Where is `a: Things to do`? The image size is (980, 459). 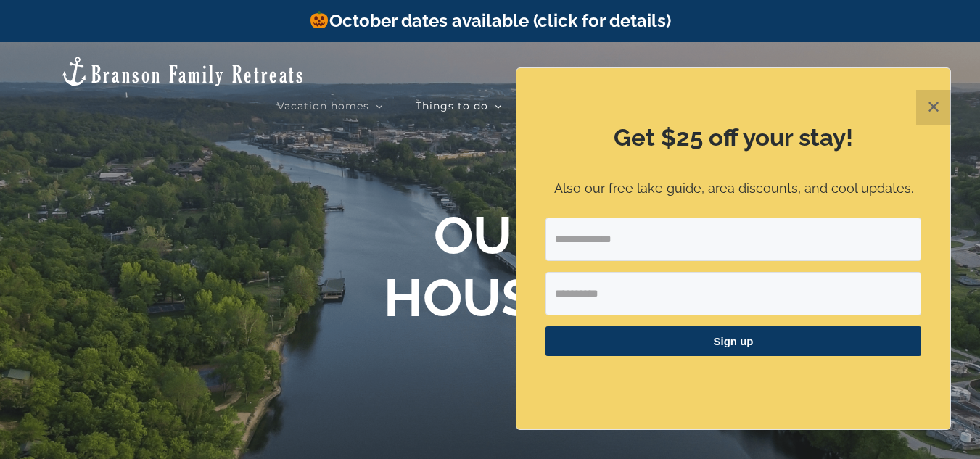 a: Things to do is located at coordinates (459, 106).